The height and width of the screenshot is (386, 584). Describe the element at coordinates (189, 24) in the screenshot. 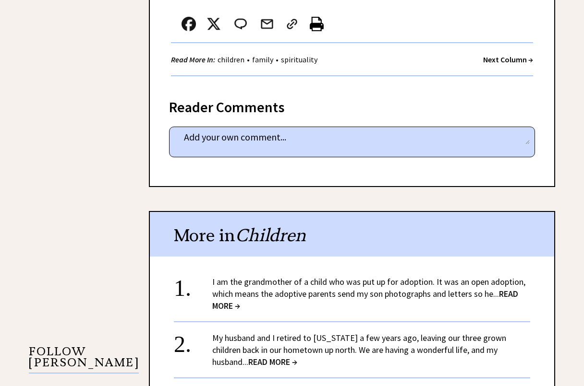

I see `img: facebook.png` at that location.